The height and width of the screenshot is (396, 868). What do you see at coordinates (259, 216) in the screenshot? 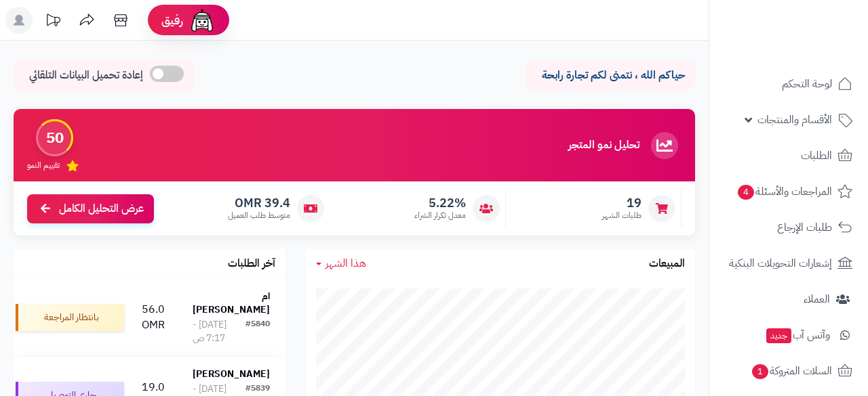
I see `span: متوسط طلب العميل` at bounding box center [259, 216].